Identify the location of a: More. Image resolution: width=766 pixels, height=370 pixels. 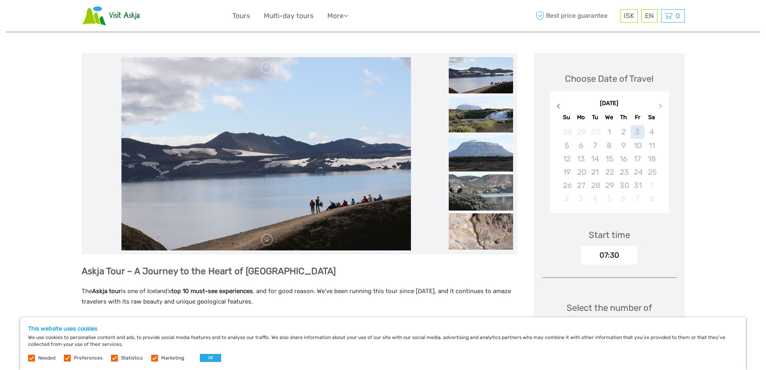
(338, 16).